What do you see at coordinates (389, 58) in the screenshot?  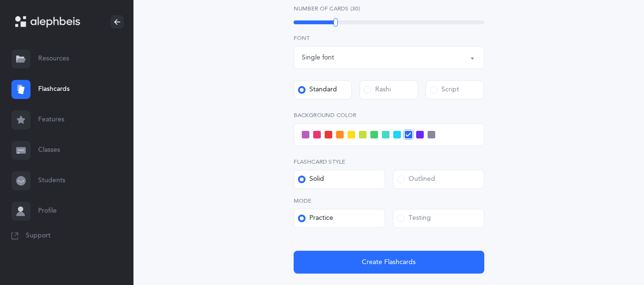 I see `button: Single font` at bounding box center [389, 58].